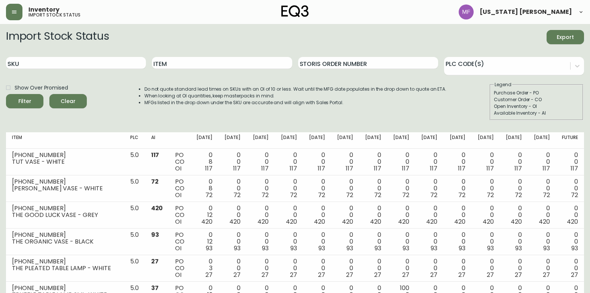 The image size is (590, 293). Describe the element at coordinates (25, 101) in the screenshot. I see `button: Filter` at that location.